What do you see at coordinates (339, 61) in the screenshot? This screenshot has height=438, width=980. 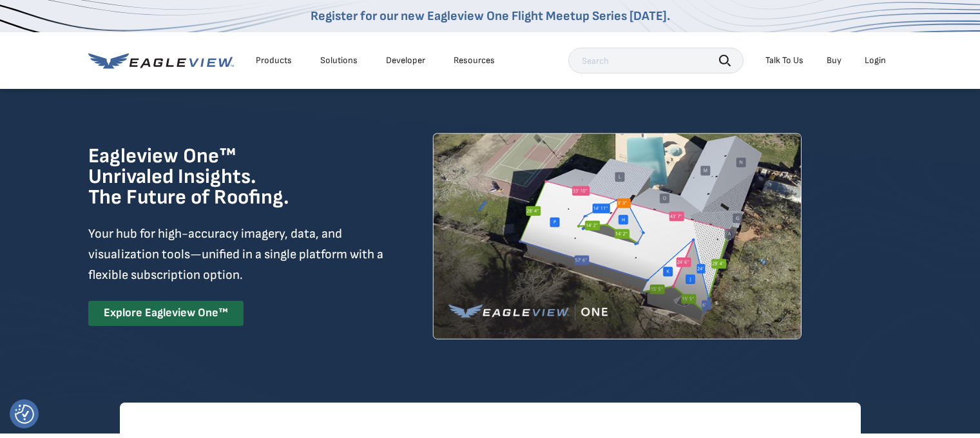 I see `div: Solutions` at bounding box center [339, 61].